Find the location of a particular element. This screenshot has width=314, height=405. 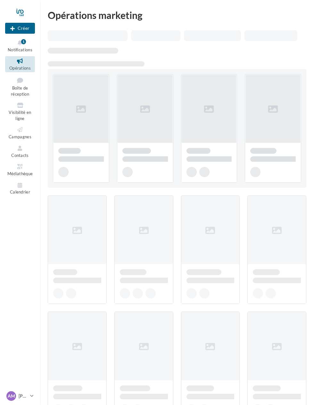

span: Calendrier is located at coordinates (20, 192).